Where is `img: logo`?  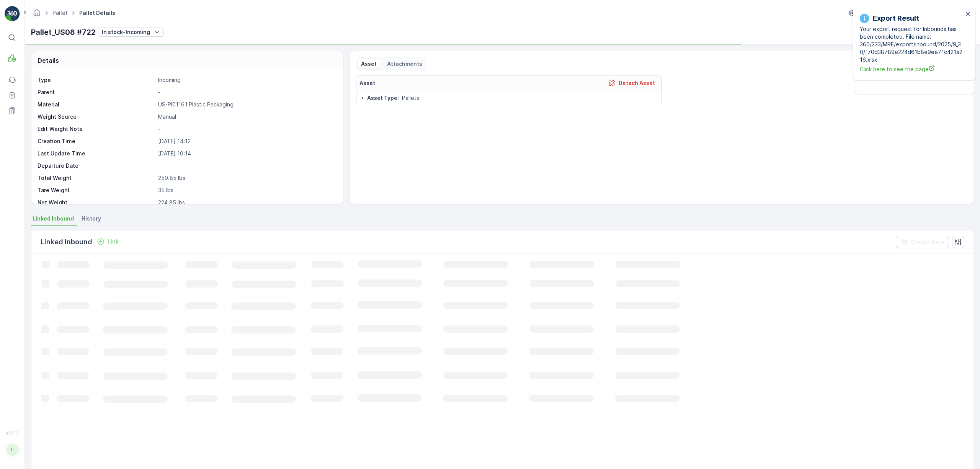 img: logo is located at coordinates (12, 14).